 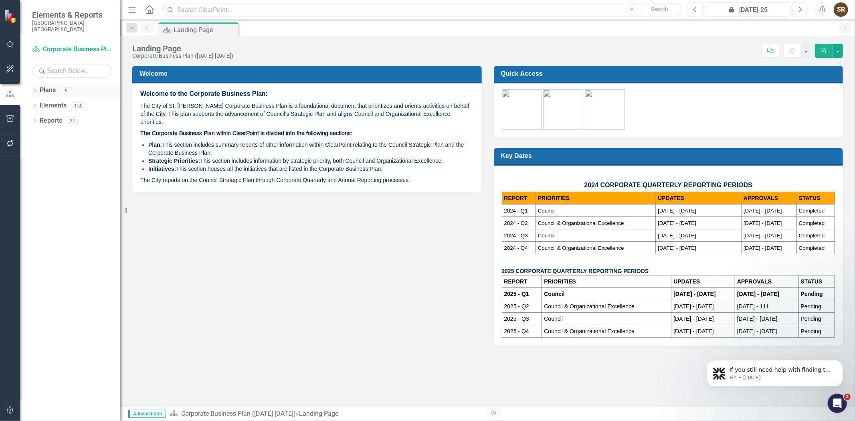 I want to click on span: Elements & Reports, so click(x=72, y=15).